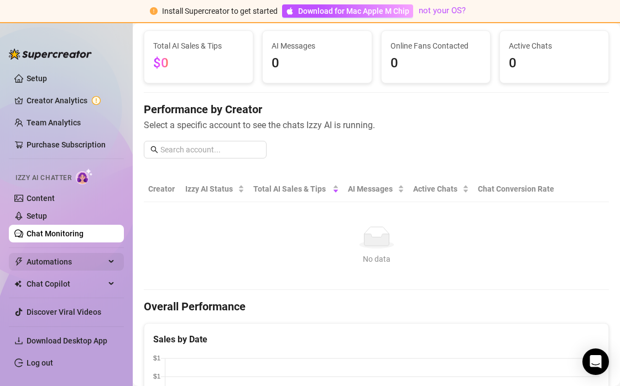 The height and width of the screenshot is (386, 620). I want to click on div: No data, so click(376, 259).